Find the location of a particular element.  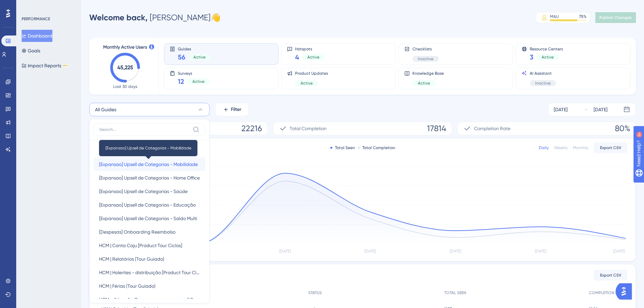

span: HCM - Ativação Organograma - cross sell Pedidos is located at coordinates (149, 300).